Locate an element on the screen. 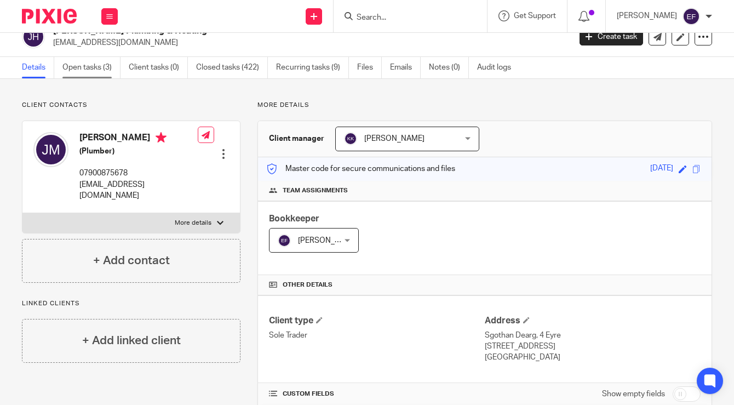 Image resolution: width=734 pixels, height=405 pixels. h4: Address is located at coordinates (592, 320).